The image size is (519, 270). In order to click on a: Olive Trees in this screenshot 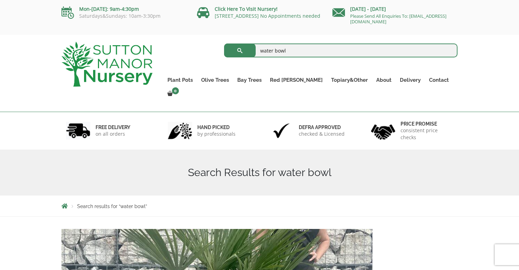, I will do `click(215, 80)`.